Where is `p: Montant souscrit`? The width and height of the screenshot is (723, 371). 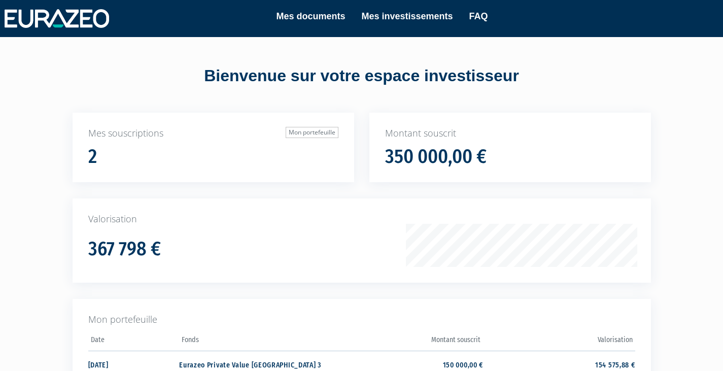 p: Montant souscrit is located at coordinates (510, 133).